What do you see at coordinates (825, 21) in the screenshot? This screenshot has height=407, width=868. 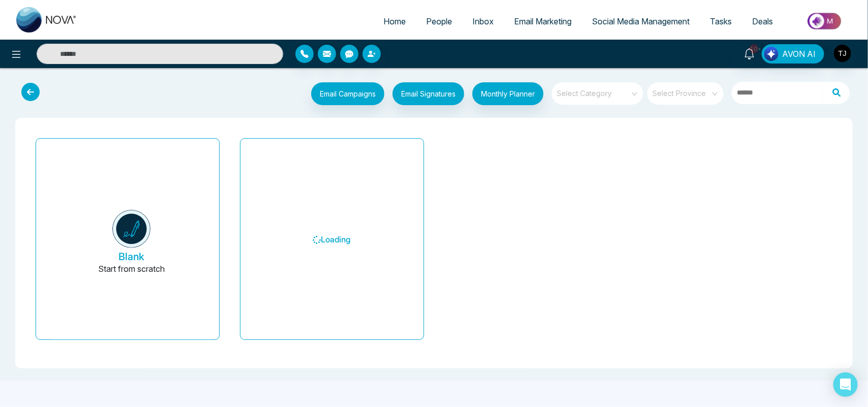 I see `img: Market-place.gif` at bounding box center [825, 21].